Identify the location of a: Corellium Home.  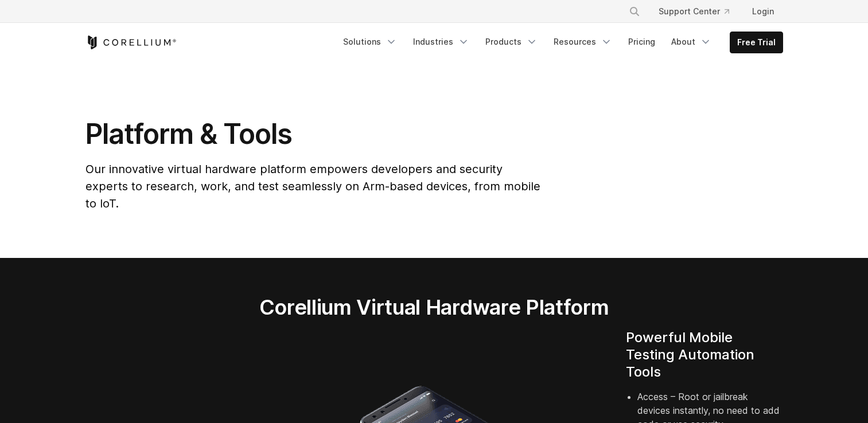
(131, 42).